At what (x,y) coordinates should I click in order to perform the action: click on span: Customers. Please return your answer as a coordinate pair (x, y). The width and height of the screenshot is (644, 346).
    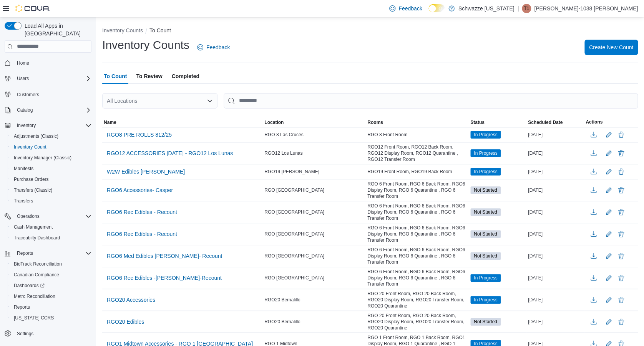
    Looking at the image, I should click on (53, 94).